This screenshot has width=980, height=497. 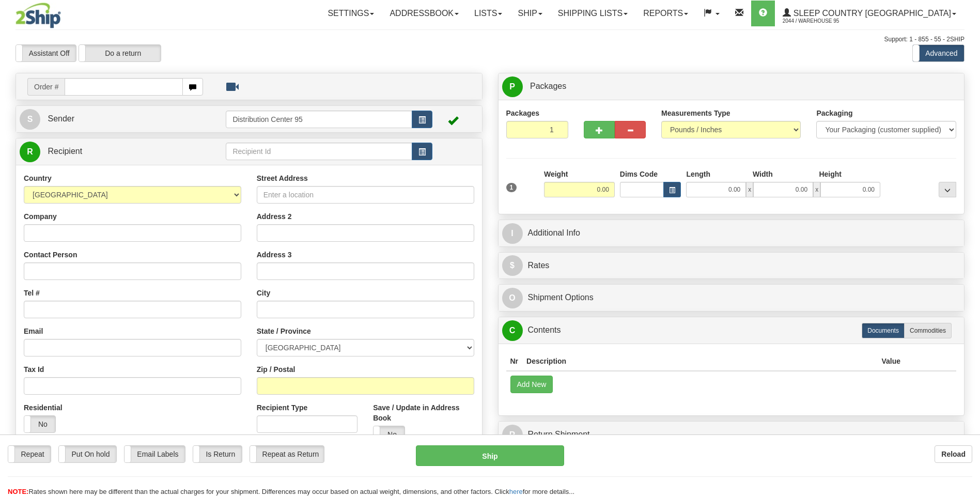 I want to click on a: CContents, so click(x=732, y=330).